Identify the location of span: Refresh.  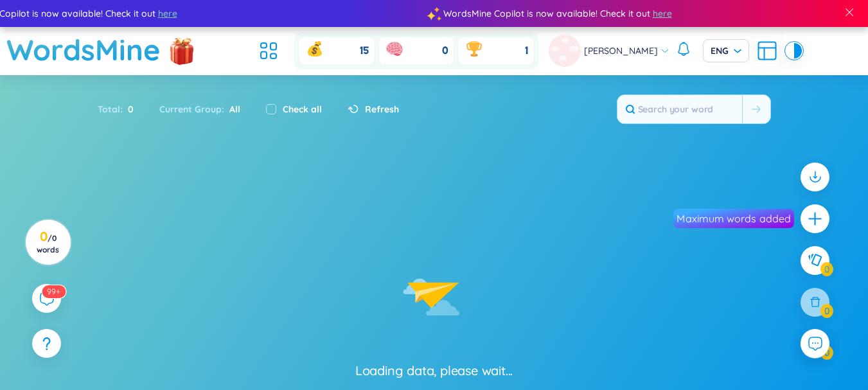
(382, 110).